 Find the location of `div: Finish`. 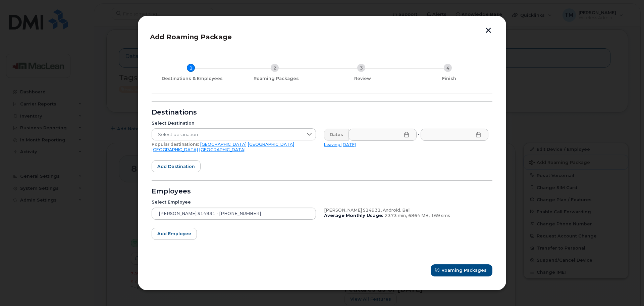

div: Finish is located at coordinates (449, 79).